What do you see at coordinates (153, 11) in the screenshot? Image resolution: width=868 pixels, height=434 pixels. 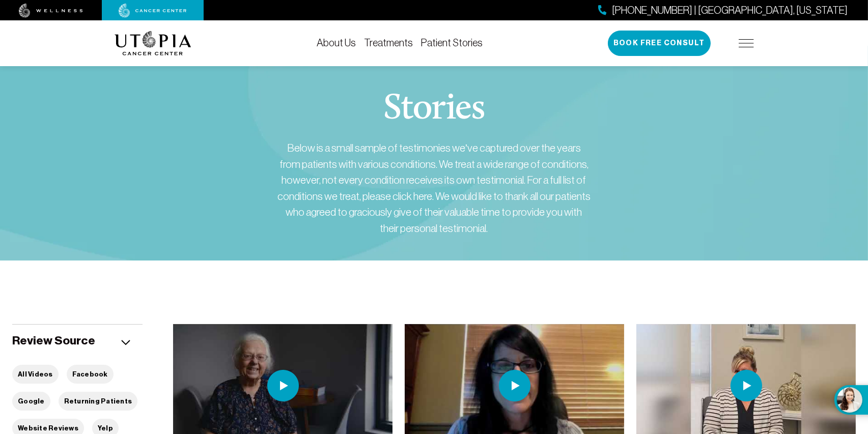 I see `img: cancer center` at bounding box center [153, 11].